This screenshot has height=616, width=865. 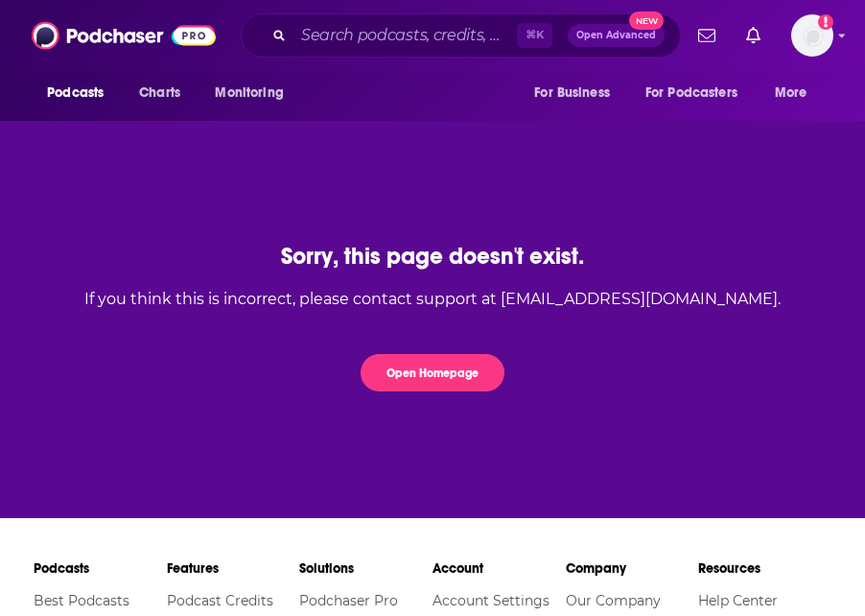 I want to click on svg: Add a profile image, so click(x=826, y=22).